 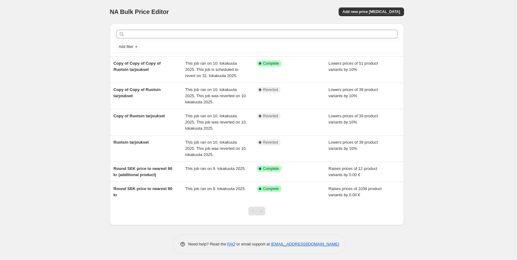 What do you see at coordinates (208, 244) in the screenshot?
I see `span: Need help? Read the` at bounding box center [208, 244].